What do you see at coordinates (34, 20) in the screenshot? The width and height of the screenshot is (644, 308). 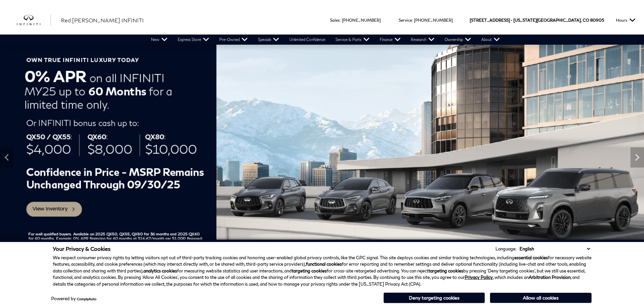 I see `a: infiniti` at bounding box center [34, 20].